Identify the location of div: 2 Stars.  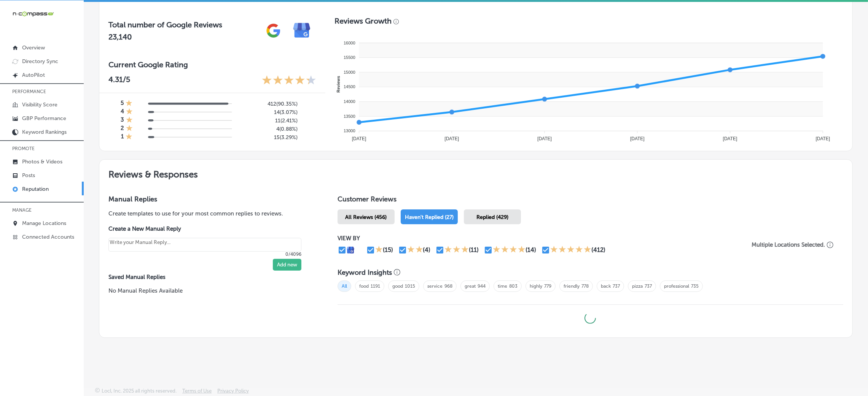
(415, 250).